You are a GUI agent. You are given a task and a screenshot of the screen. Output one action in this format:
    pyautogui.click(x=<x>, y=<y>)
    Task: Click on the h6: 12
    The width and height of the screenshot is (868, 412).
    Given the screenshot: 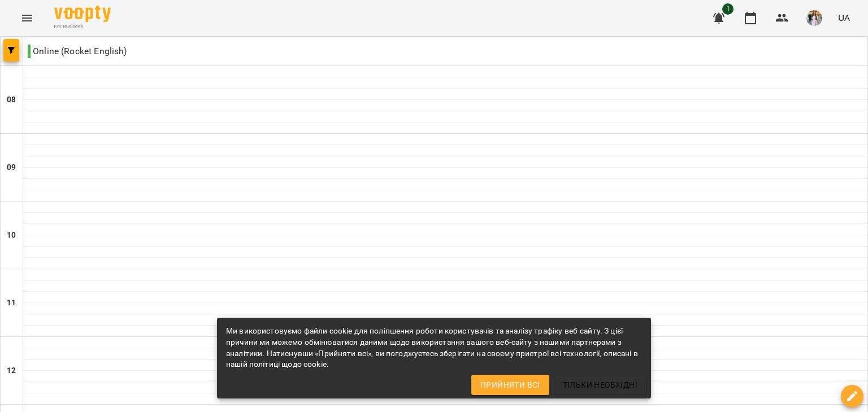 What is the action you would take?
    pyautogui.click(x=11, y=371)
    